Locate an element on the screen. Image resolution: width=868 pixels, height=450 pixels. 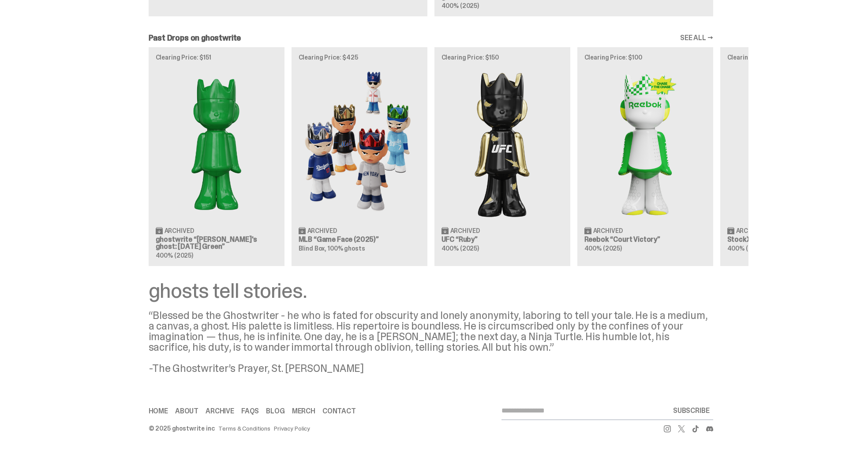
h3: Reebok “Court Victory” is located at coordinates (646, 240).